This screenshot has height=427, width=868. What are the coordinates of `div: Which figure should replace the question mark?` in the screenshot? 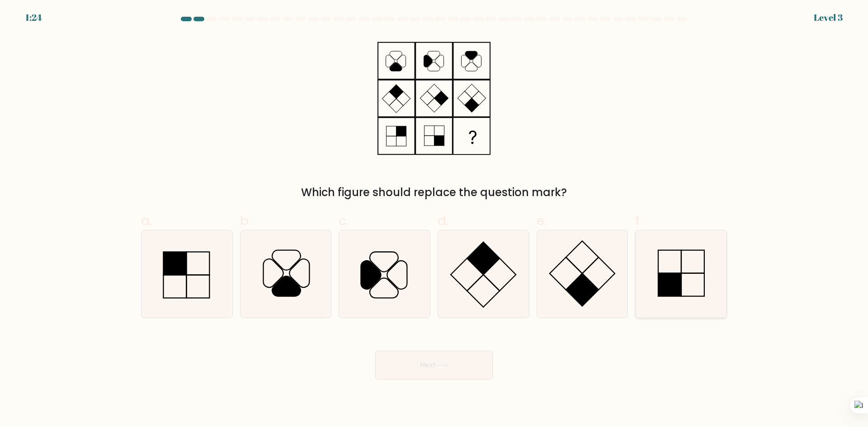 It's located at (434, 192).